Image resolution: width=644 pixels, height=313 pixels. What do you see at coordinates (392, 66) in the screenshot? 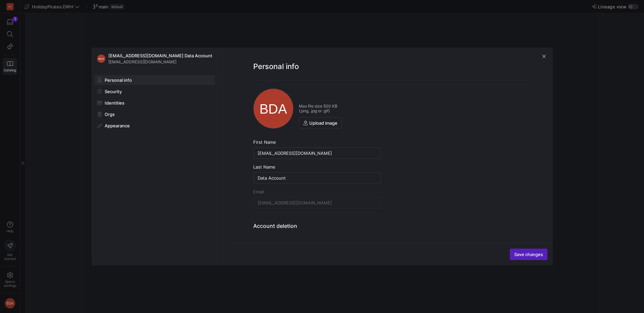
I see `h2: Personal info` at bounding box center [392, 66].